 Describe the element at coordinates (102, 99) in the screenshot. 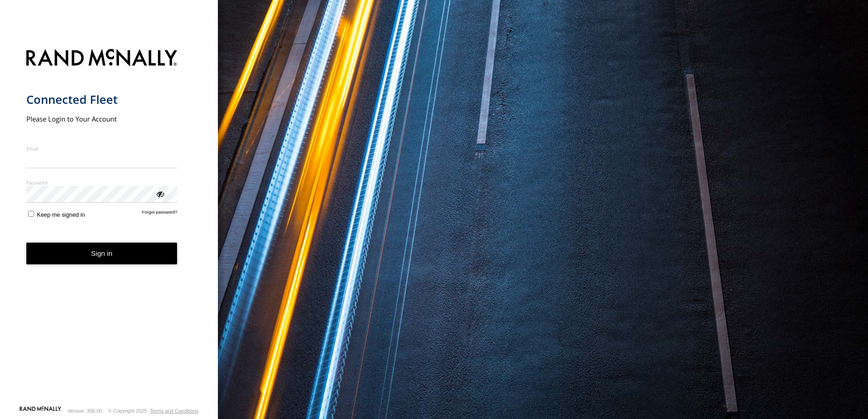

I see `h1: Connected Fleet` at that location.